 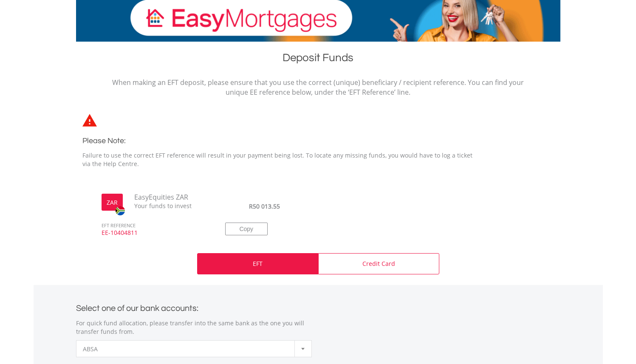 What do you see at coordinates (282, 141) in the screenshot?
I see `h3: Please Note:` at bounding box center [282, 141].